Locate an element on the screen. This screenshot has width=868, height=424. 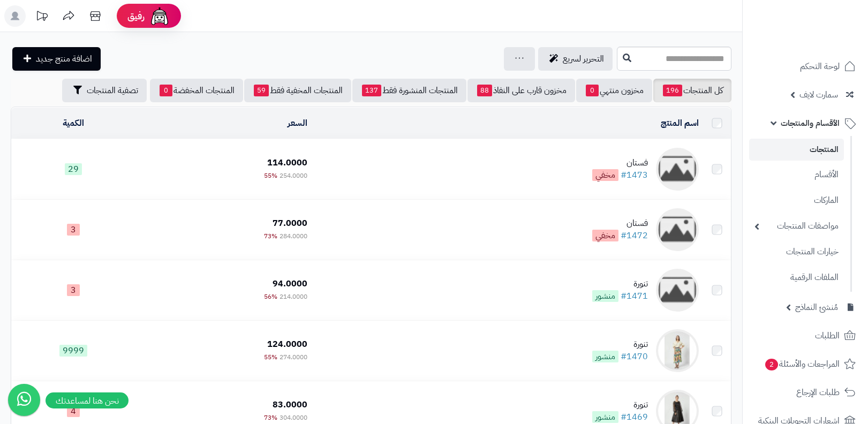
a: #1471 is located at coordinates (634, 296).